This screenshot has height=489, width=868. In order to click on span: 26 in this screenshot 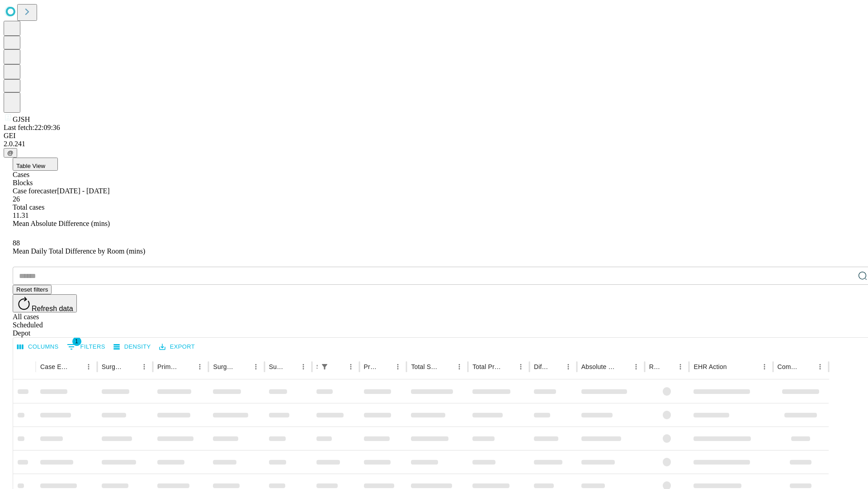, I will do `click(16, 199)`.